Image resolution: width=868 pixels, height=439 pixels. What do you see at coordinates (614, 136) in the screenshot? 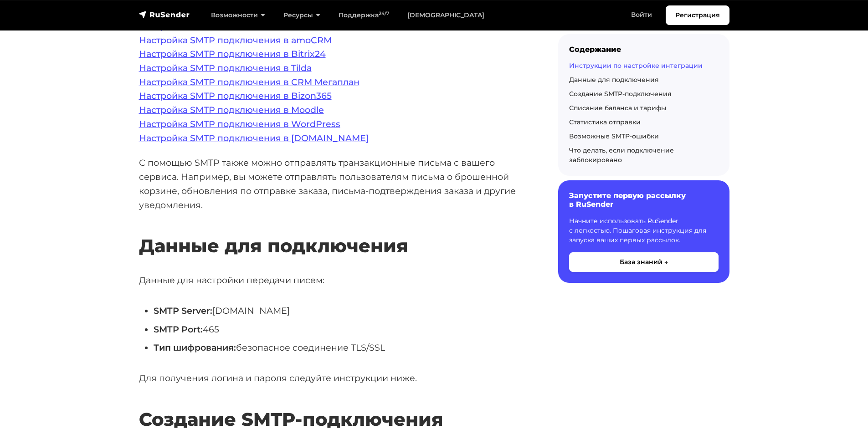
I see `a: Возможные SMTP-ошибки` at bounding box center [614, 136].